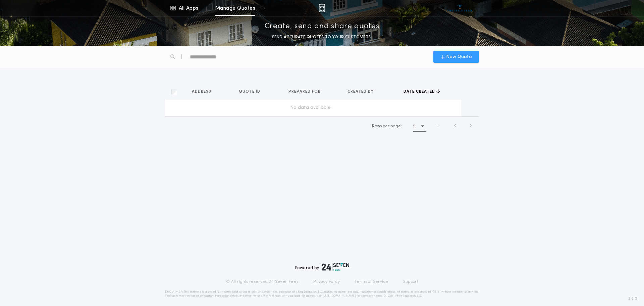  What do you see at coordinates (386, 126) in the screenshot?
I see `span: Rows per page:` at bounding box center [386, 126].